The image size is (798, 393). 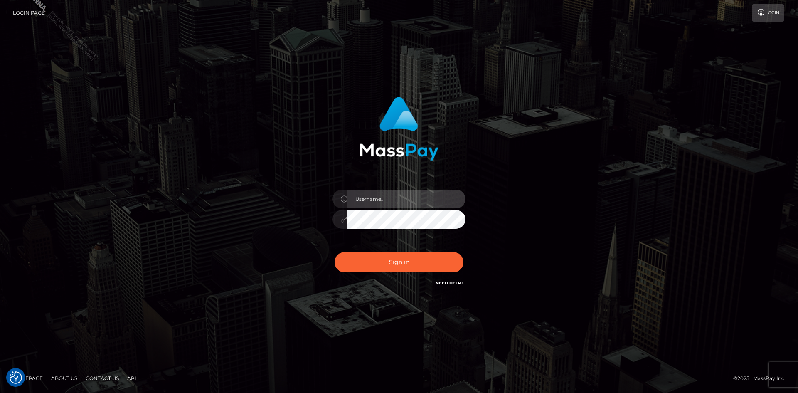 I want to click on a: About Us, so click(x=64, y=378).